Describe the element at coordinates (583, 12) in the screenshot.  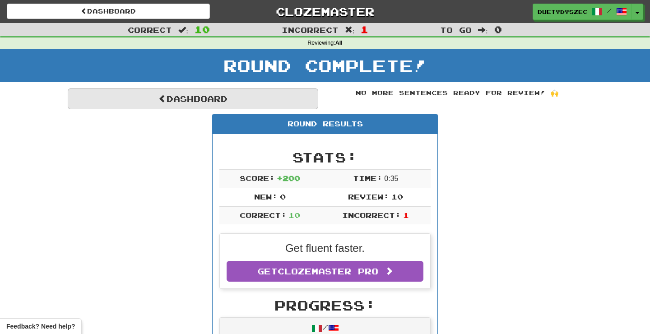
I see `a: duetydyszec /` at that location.